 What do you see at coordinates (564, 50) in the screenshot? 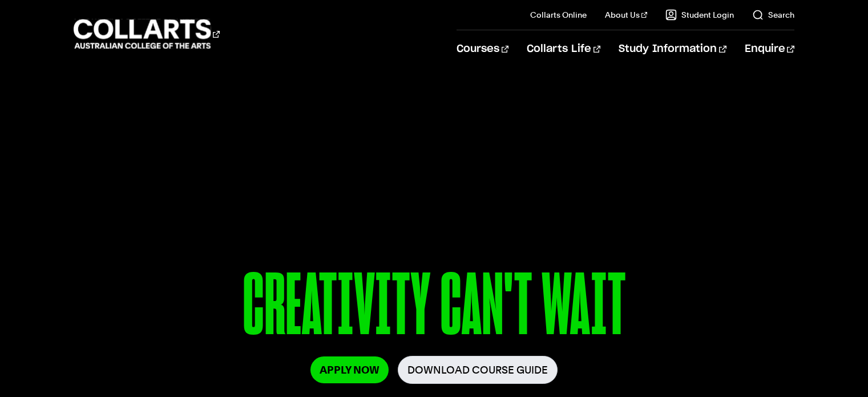
I see `a: Collarts Life` at bounding box center [564, 50].